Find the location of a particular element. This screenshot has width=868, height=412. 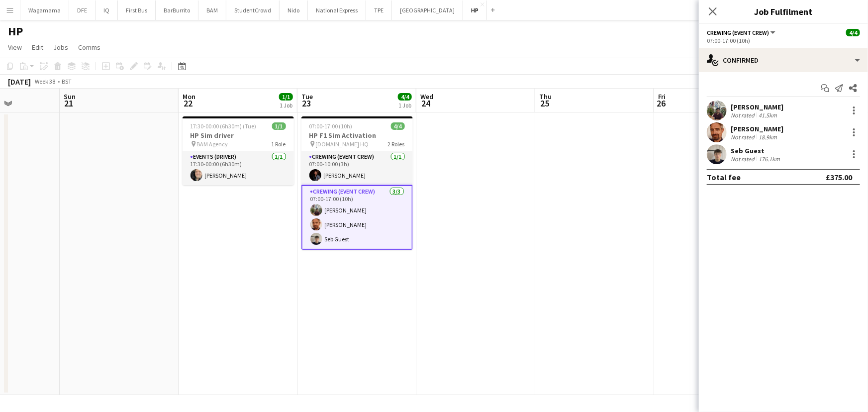

span: 17:30-00:00 (6h30m) (Tue) is located at coordinates (224, 126).